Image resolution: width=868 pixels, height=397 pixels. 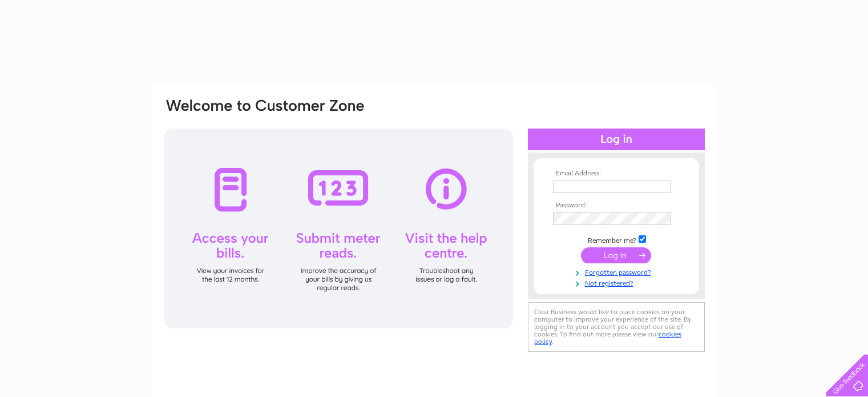 I want to click on input: Submit, so click(x=616, y=255).